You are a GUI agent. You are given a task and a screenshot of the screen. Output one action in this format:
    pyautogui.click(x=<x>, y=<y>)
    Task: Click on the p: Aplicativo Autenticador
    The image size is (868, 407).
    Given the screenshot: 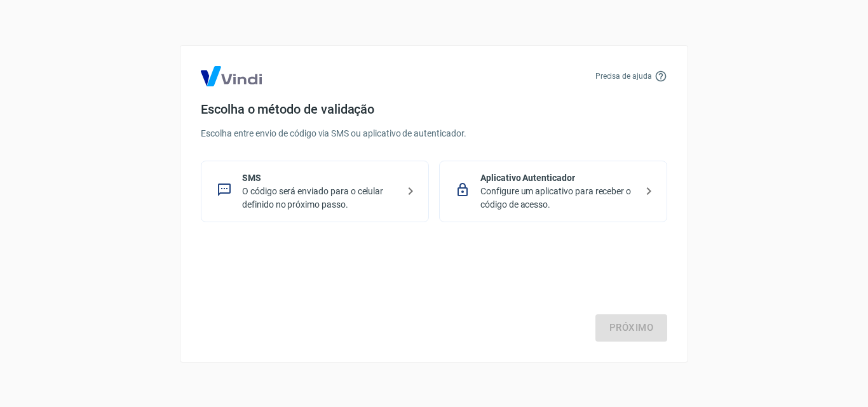 What is the action you would take?
    pyautogui.click(x=557, y=177)
    